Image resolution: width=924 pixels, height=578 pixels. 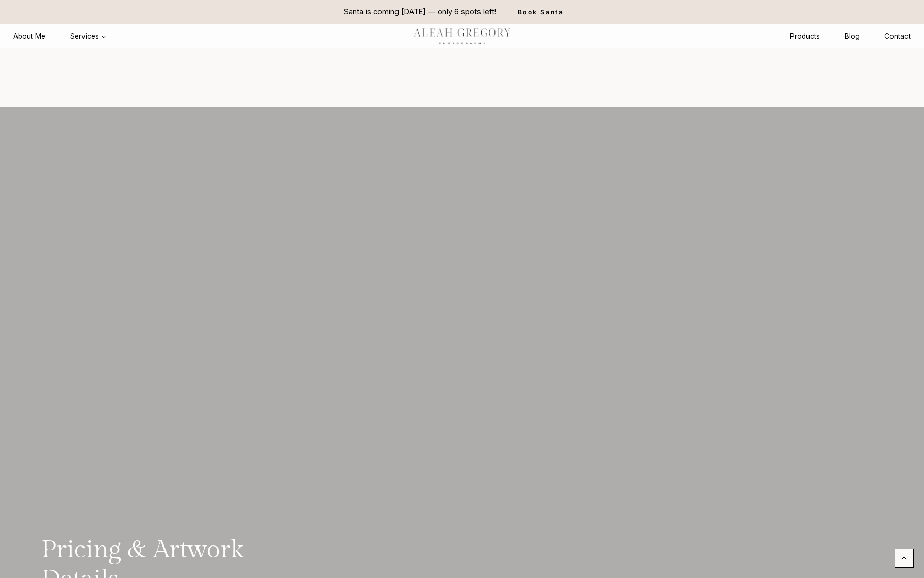 What do you see at coordinates (88, 36) in the screenshot?
I see `span: Services` at bounding box center [88, 36].